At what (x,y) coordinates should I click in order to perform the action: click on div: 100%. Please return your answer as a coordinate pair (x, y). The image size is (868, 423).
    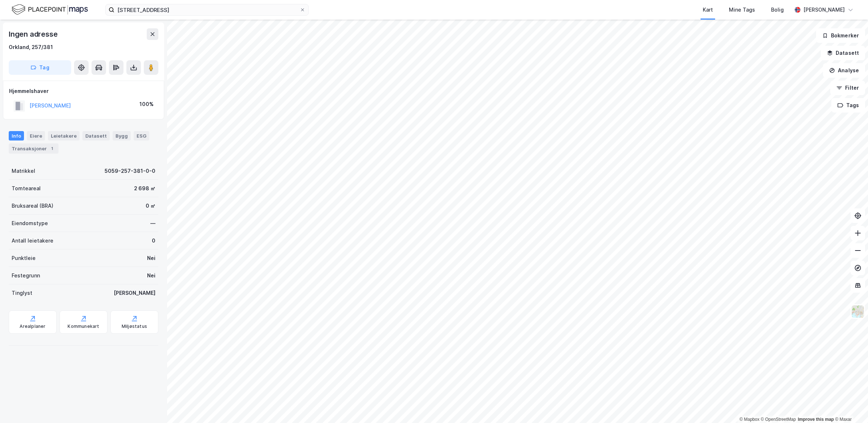
    Looking at the image, I should click on (147, 104).